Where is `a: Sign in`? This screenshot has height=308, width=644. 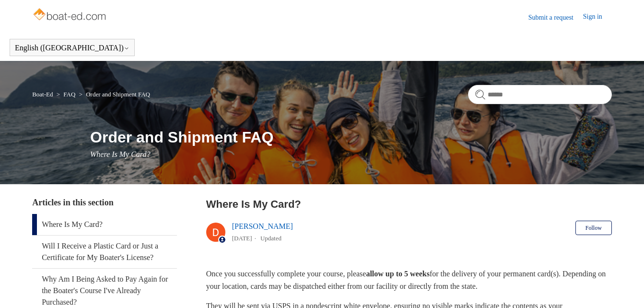 a: Sign in is located at coordinates (598, 17).